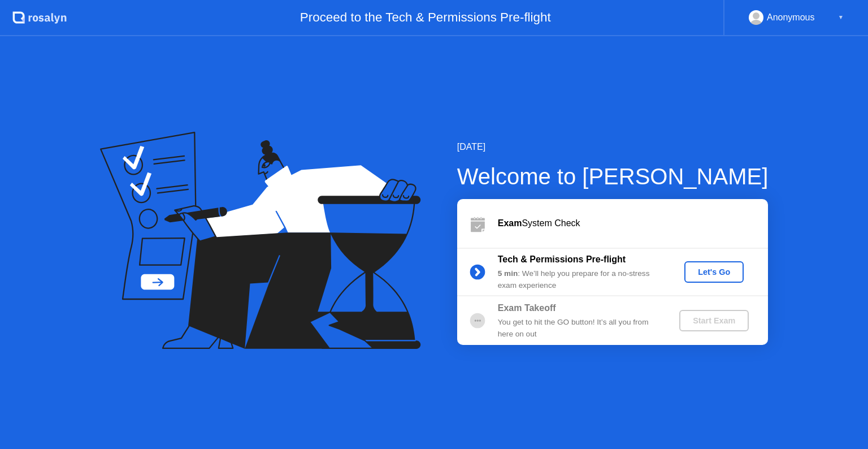 Image resolution: width=868 pixels, height=449 pixels. Describe the element at coordinates (714, 320) in the screenshot. I see `button: Start Exam` at that location.